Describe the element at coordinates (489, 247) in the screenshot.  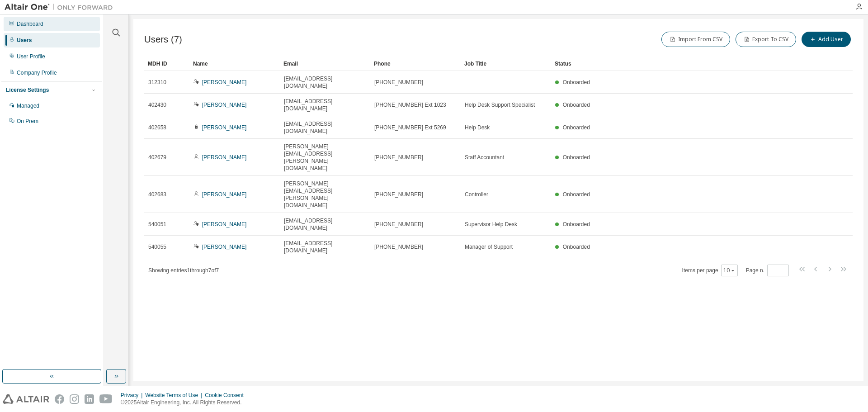
I see `span: Manager of Support` at that location.